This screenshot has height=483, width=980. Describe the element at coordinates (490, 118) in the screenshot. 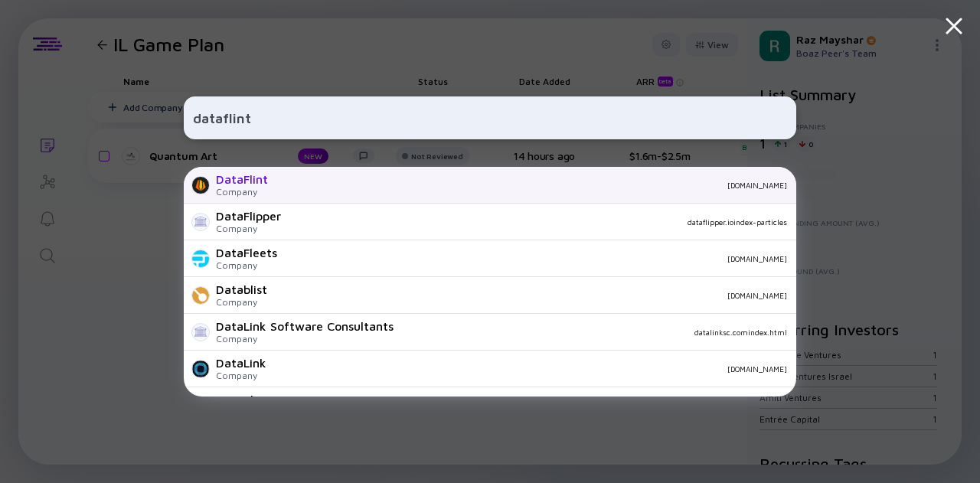

I see `input: Search Company or Investor...` at that location.